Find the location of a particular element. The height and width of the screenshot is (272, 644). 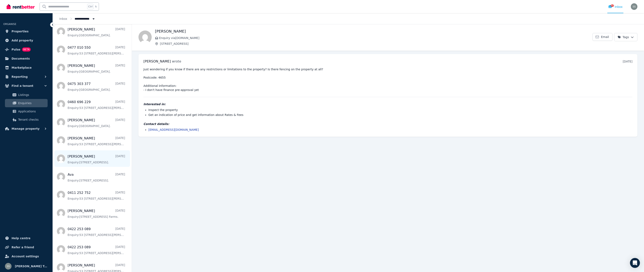

button: Tags is located at coordinates (625, 37).